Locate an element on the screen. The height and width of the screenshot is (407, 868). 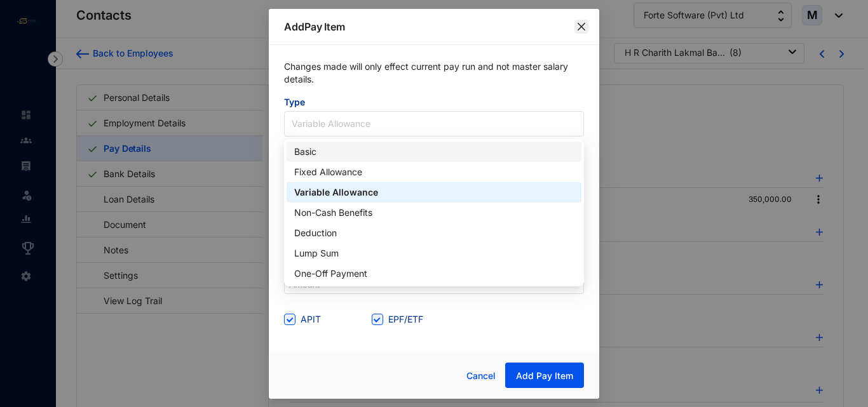
div: Deduction is located at coordinates (434, 233).